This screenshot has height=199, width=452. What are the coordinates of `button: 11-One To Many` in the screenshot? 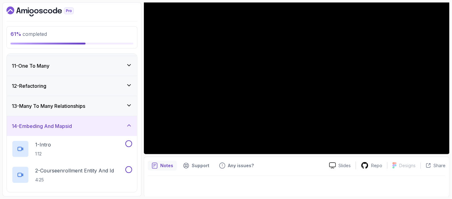 It's located at (72, 66).